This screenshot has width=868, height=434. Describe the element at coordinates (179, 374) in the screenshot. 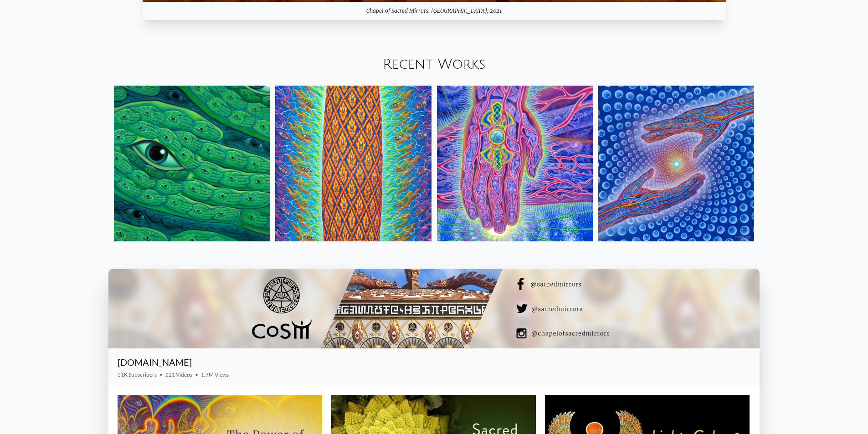

I see `span: 221 Videos` at that location.